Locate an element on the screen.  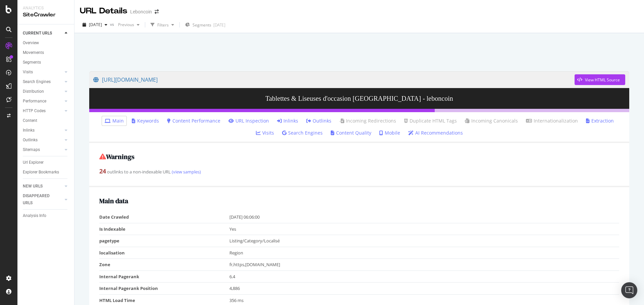
a: Overview is located at coordinates (46, 43).